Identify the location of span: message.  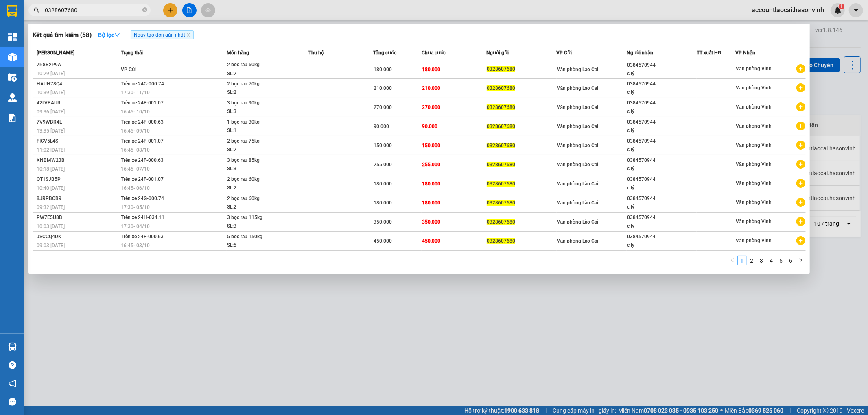
(12, 402).